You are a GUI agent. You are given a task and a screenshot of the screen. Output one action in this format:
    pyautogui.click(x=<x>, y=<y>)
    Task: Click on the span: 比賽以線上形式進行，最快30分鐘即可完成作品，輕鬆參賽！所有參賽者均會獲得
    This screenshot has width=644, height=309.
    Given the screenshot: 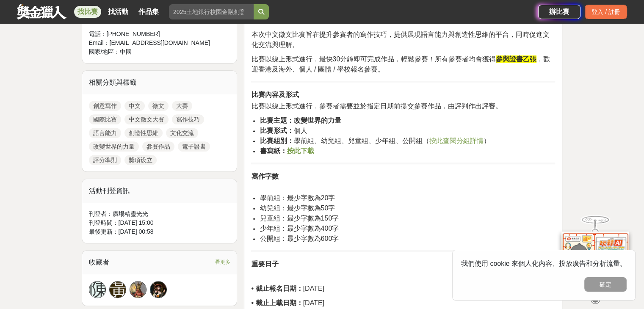 What is the action you would take?
    pyautogui.click(x=373, y=59)
    